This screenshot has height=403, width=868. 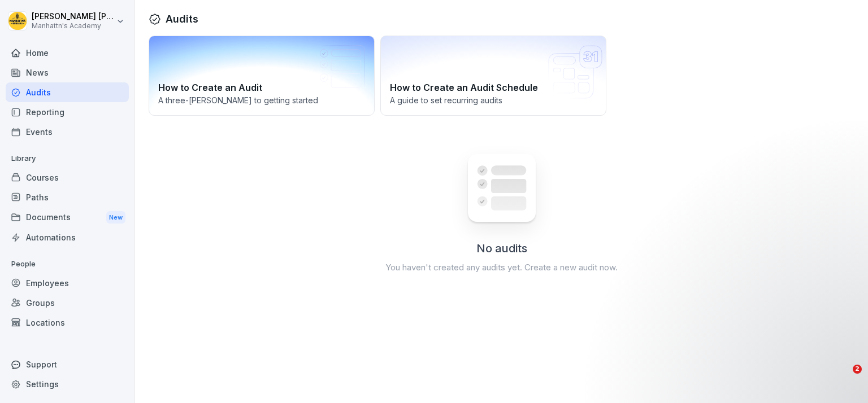 I want to click on a: Groups, so click(x=67, y=303).